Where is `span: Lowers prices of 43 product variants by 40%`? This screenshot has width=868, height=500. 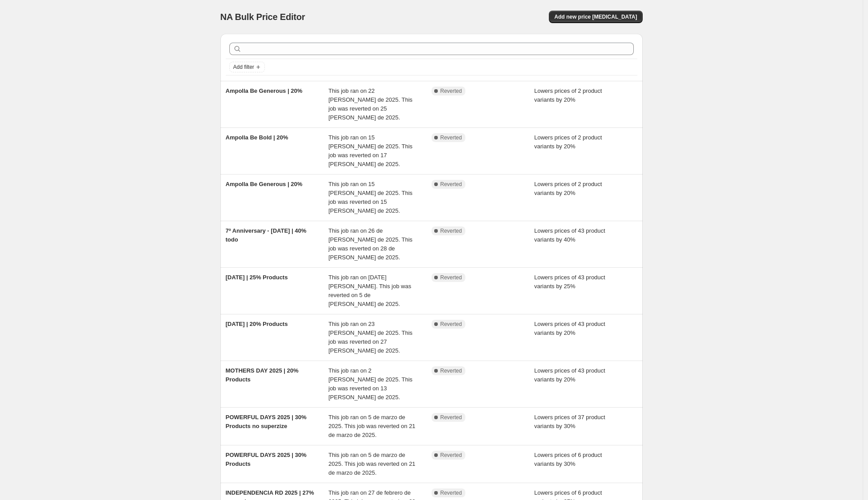
span: Lowers prices of 43 product variants by 40% is located at coordinates (570, 235).